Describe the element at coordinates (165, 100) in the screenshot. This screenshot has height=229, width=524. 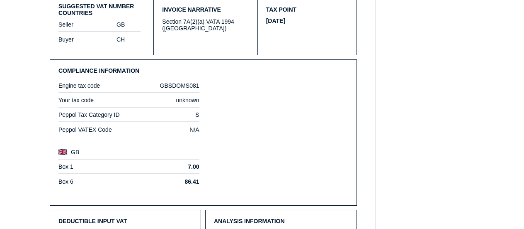
I see `div: unknown` at that location.